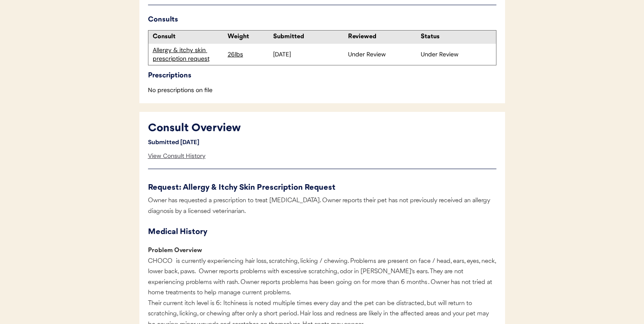 The height and width of the screenshot is (324, 644). What do you see at coordinates (249, 55) in the screenshot?
I see `div: 26lbs` at bounding box center [249, 55].